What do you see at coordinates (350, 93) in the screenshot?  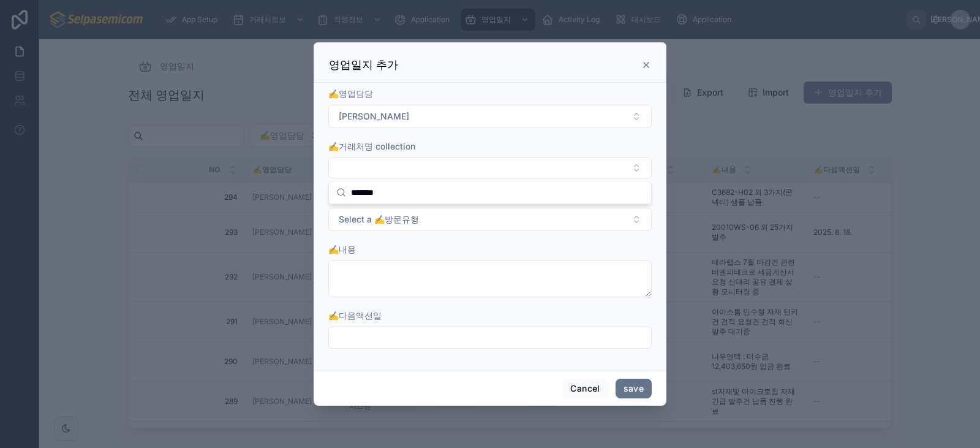 I see `span: ✍️영업담당` at bounding box center [350, 93].